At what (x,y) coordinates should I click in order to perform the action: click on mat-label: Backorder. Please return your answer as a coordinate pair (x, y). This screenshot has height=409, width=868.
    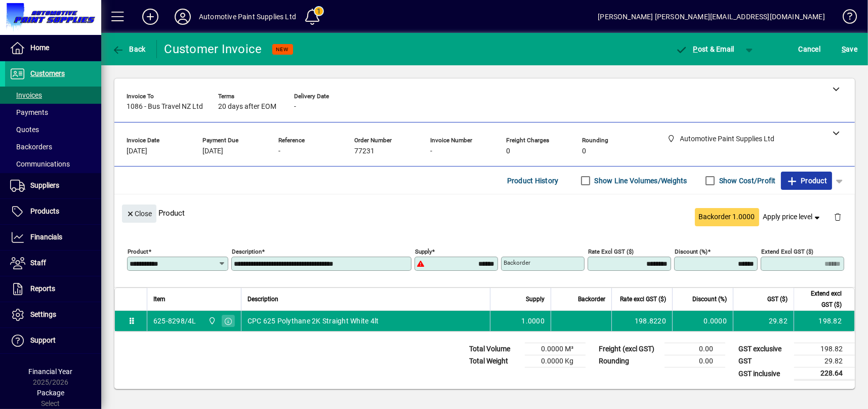
    Looking at the image, I should click on (517, 263).